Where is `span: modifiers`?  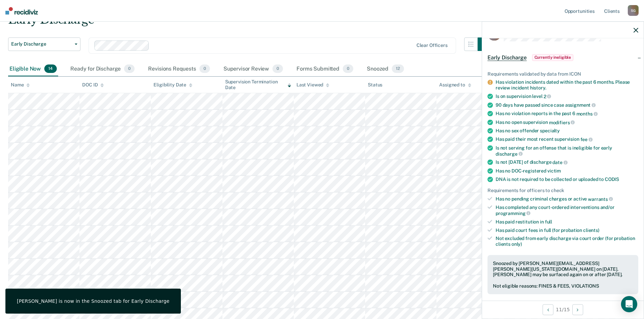 span: modifiers is located at coordinates (562, 122).